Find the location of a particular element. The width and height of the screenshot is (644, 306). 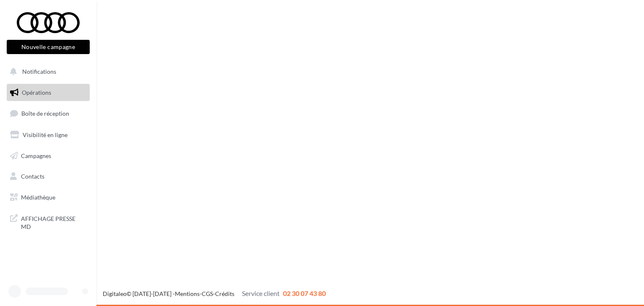

span: Contacts is located at coordinates (33, 176).